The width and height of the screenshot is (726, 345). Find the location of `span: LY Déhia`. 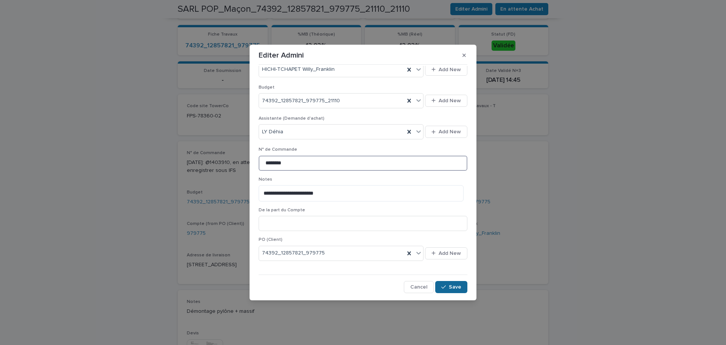

span: LY Déhia is located at coordinates (273, 132).